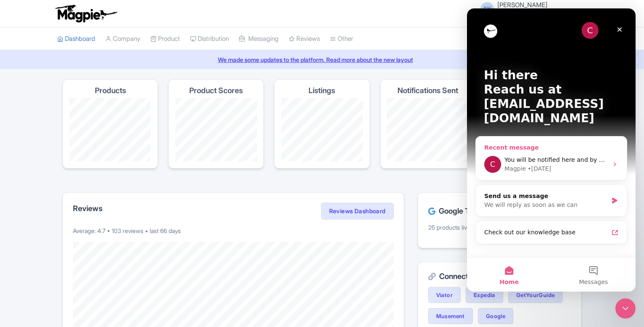 The height and width of the screenshot is (327, 644). Describe the element at coordinates (123, 39) in the screenshot. I see `a: Company` at that location.